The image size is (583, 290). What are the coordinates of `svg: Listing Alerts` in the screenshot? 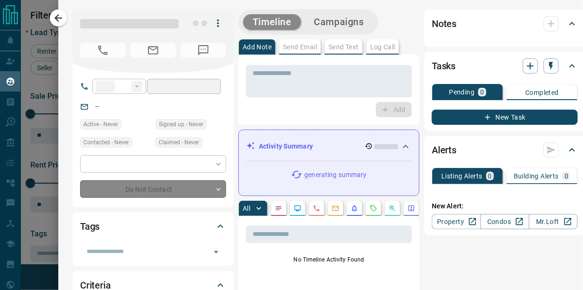 It's located at (355, 208).